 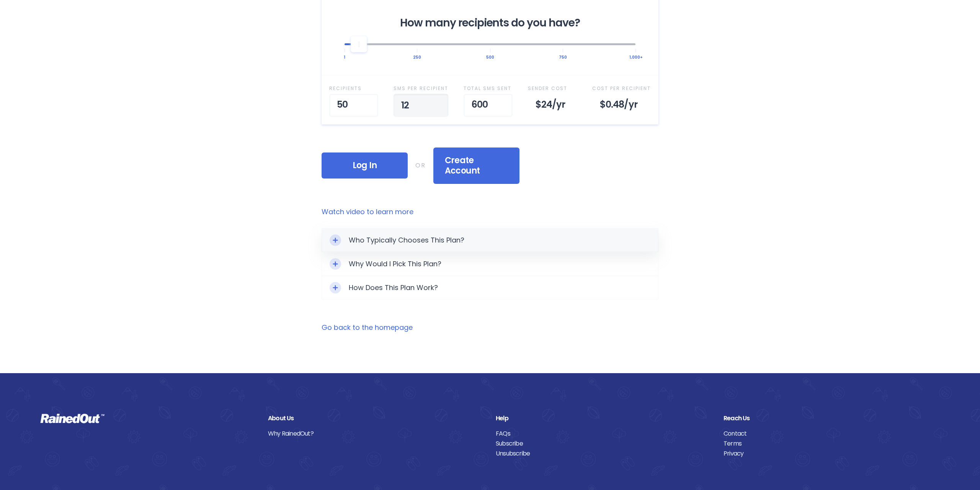 What do you see at coordinates (488, 105) in the screenshot?
I see `div: 600` at bounding box center [488, 105].